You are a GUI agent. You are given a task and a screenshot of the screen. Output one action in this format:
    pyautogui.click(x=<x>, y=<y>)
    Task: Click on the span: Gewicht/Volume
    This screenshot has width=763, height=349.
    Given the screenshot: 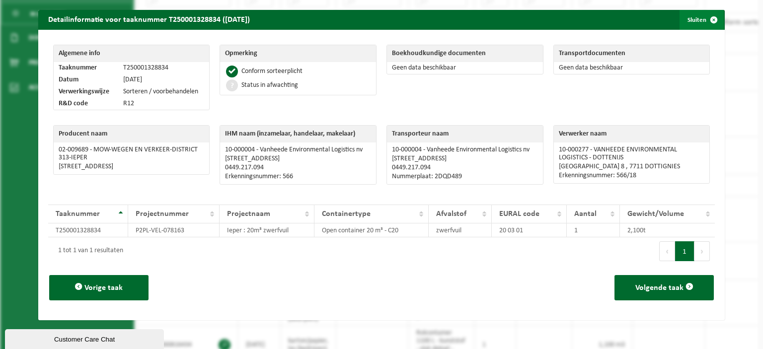 What is the action you would take?
    pyautogui.click(x=656, y=214)
    